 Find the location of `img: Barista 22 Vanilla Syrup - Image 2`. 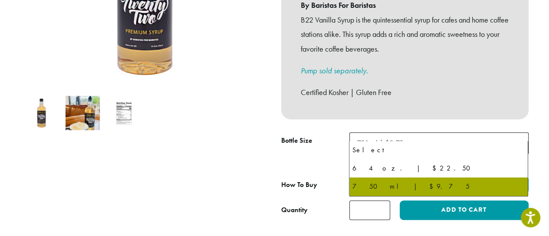

img: Barista 22 Vanilla Syrup - Image 2 is located at coordinates (82, 113).